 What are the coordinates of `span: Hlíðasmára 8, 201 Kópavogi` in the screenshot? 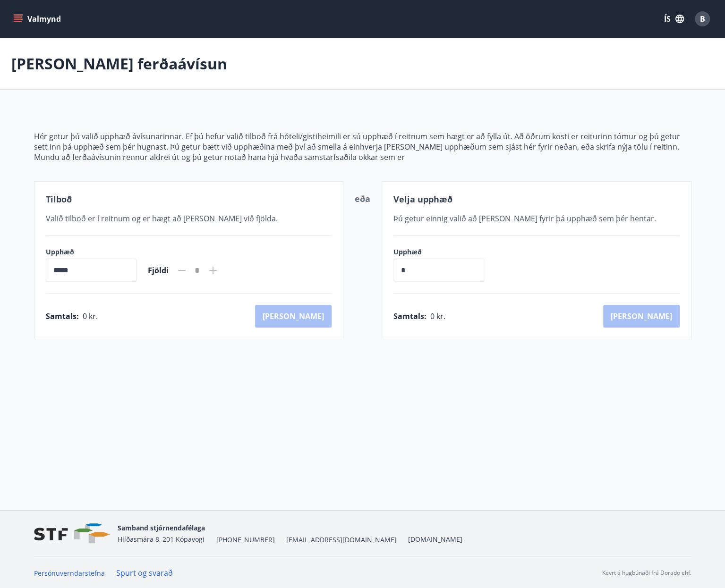 It's located at (161, 539).